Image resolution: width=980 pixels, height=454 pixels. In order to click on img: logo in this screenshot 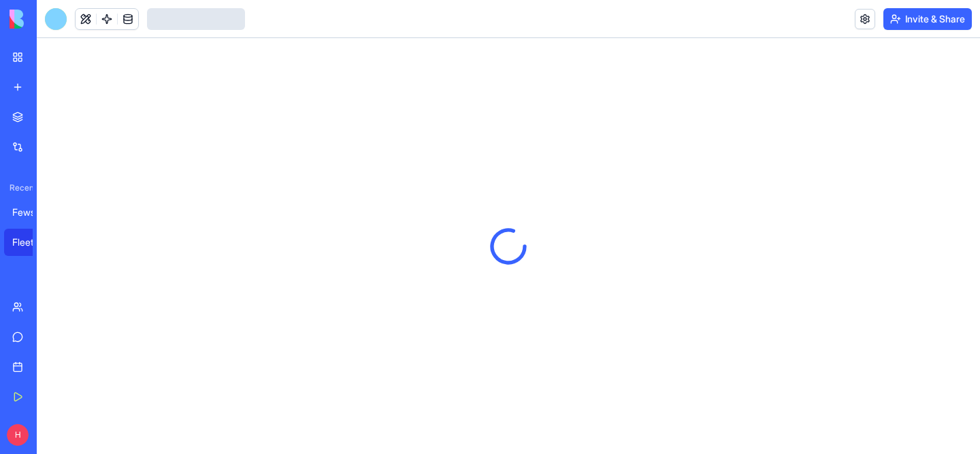, I will do `click(52, 19)`.